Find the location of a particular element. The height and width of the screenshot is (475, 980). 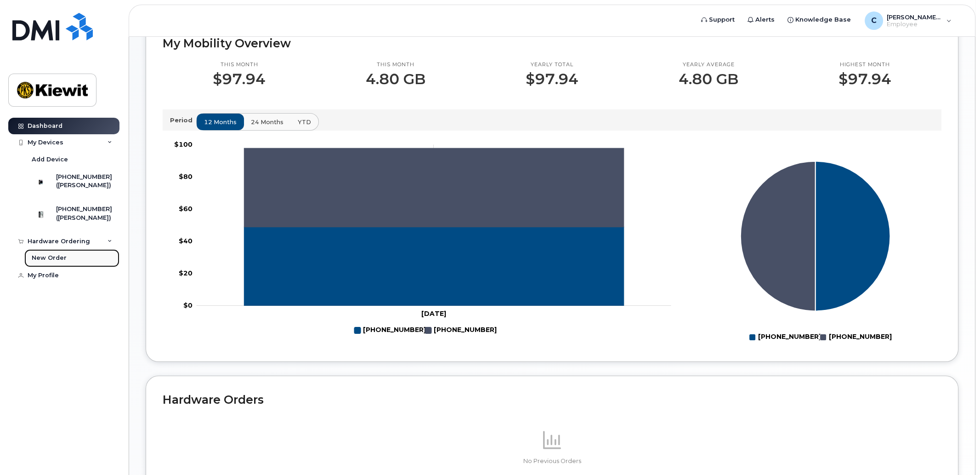

g: Series is located at coordinates (816, 237).